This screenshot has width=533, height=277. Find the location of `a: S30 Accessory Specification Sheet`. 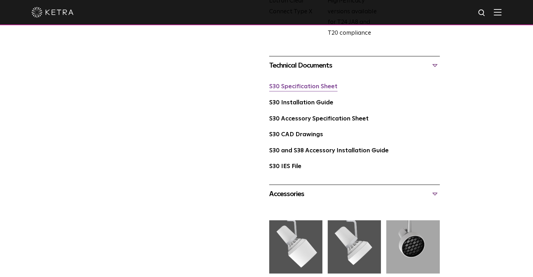

a: S30 Accessory Specification Sheet is located at coordinates (319, 119).